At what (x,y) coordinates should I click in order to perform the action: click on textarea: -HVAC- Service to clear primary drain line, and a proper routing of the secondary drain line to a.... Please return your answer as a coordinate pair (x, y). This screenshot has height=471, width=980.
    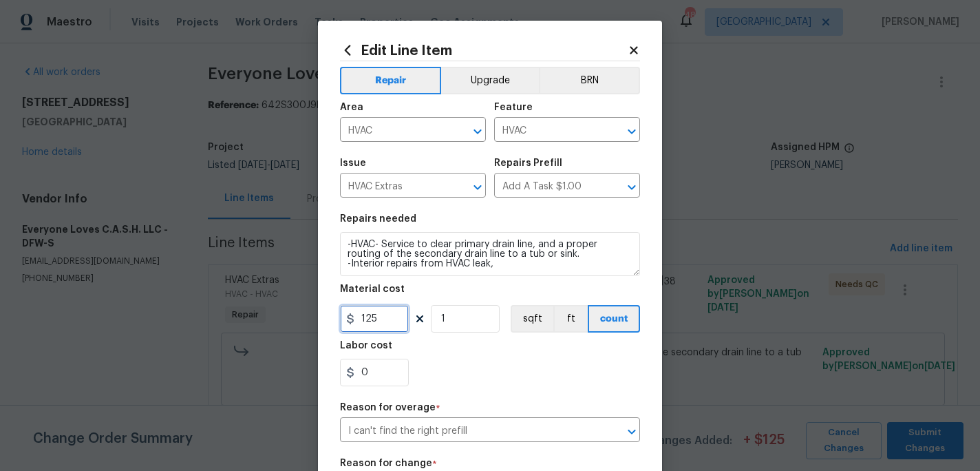
    Looking at the image, I should click on (490, 254).